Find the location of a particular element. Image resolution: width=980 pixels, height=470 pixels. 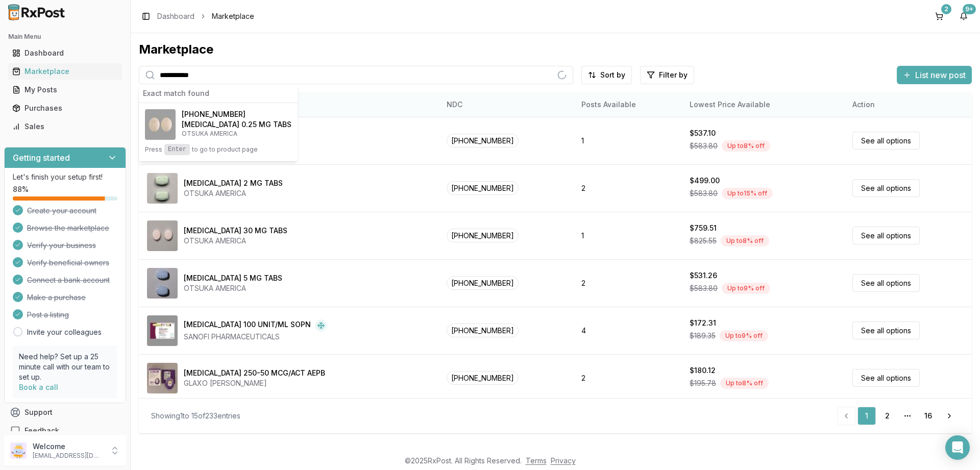

button: 2 is located at coordinates (939, 16).